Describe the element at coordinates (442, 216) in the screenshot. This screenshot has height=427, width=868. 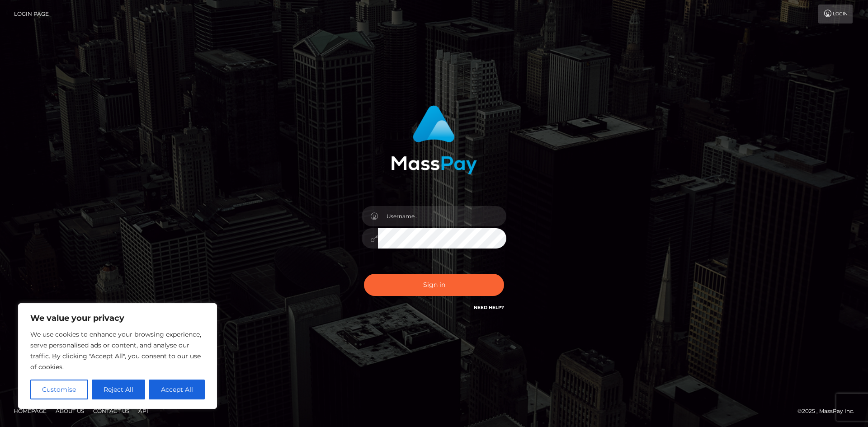
I see `input: Username...` at that location.